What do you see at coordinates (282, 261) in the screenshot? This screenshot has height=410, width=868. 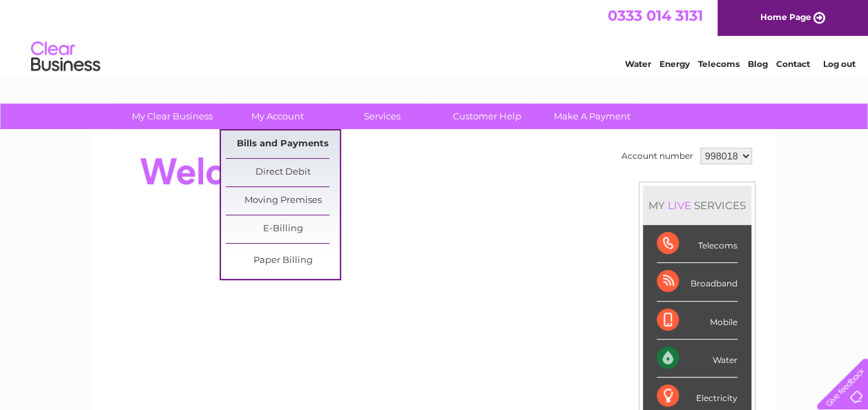 I see `a: Paper Billing` at bounding box center [282, 261].